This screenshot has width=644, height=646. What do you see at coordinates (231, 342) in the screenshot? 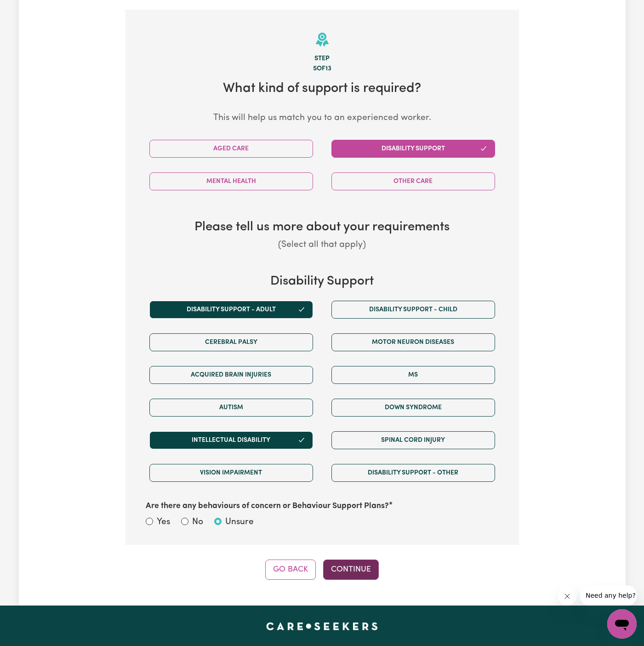
I see `button: Cerebral Palsy` at bounding box center [231, 342].